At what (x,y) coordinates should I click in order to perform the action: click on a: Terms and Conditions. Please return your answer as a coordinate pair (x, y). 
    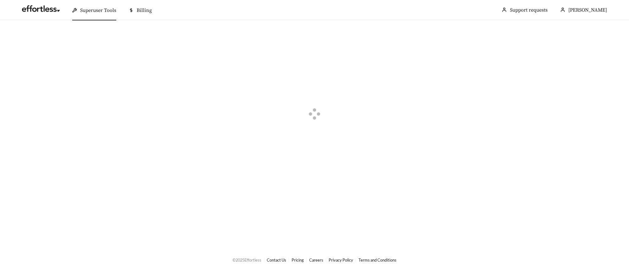
    Looking at the image, I should click on (377, 260).